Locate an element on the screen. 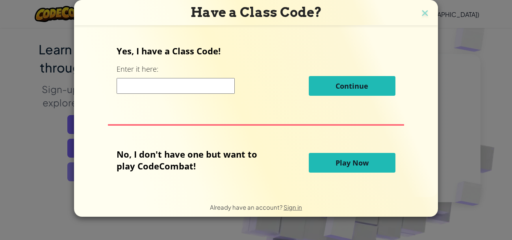  button: Continue is located at coordinates (352, 86).